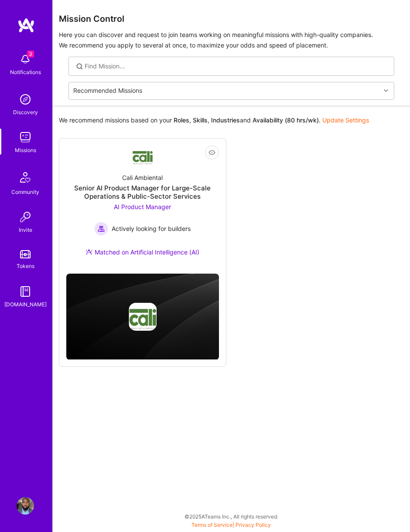 The image size is (410, 532). Describe the element at coordinates (26, 267) in the screenshot. I see `div: Tokens` at that location.